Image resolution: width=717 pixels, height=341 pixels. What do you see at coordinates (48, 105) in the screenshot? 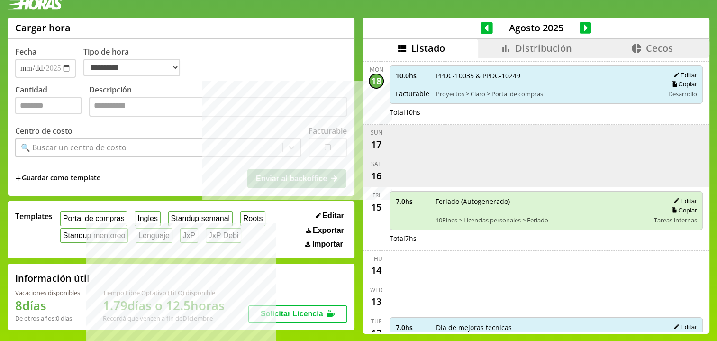
I see `input: Cantidad` at bounding box center [48, 105].